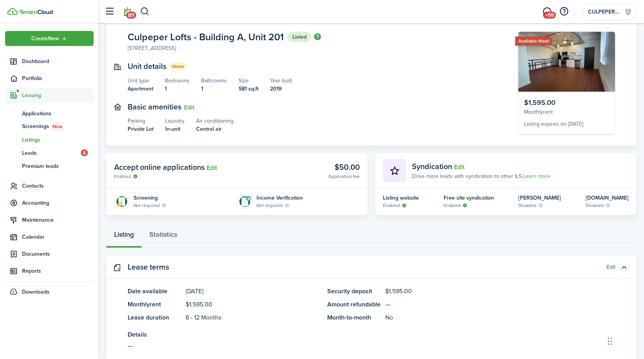  Describe the element at coordinates (140, 80) in the screenshot. I see `listing-view-item-title: Unit type` at that location.